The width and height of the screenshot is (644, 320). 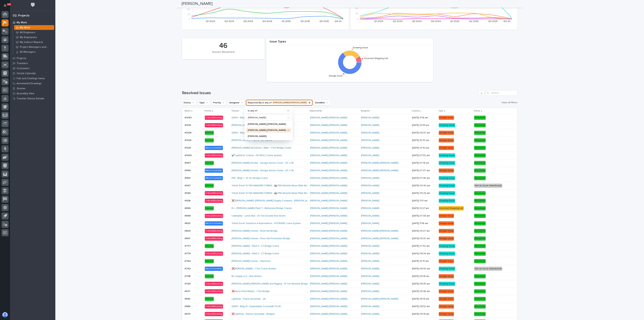 I want to click on p: #848, so click(x=188, y=215).